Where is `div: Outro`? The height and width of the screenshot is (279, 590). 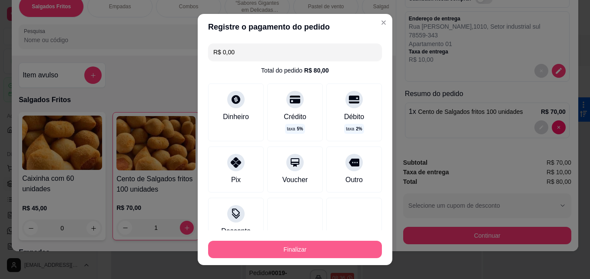 div: Outro is located at coordinates (354, 180).